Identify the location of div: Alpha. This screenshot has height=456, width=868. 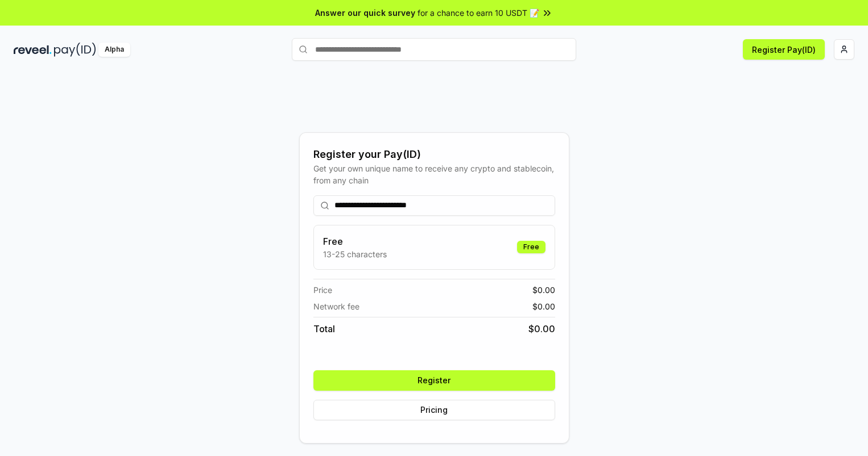
(115, 49).